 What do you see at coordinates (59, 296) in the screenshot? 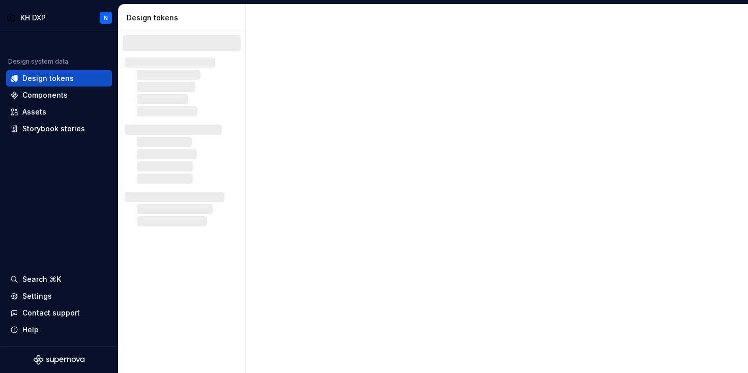
I see `a: Settings` at bounding box center [59, 296].